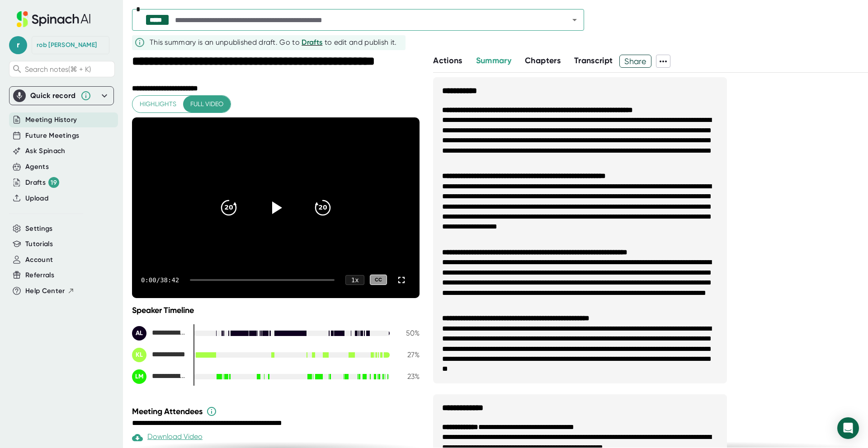 This screenshot has height=448, width=868. What do you see at coordinates (160, 280) in the screenshot?
I see `div: 0:00 / 38:42` at bounding box center [160, 280].